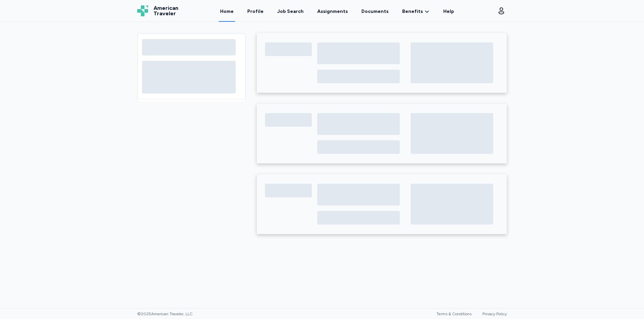  I want to click on span: © 2025 American Traveler, LLC, so click(165, 314).